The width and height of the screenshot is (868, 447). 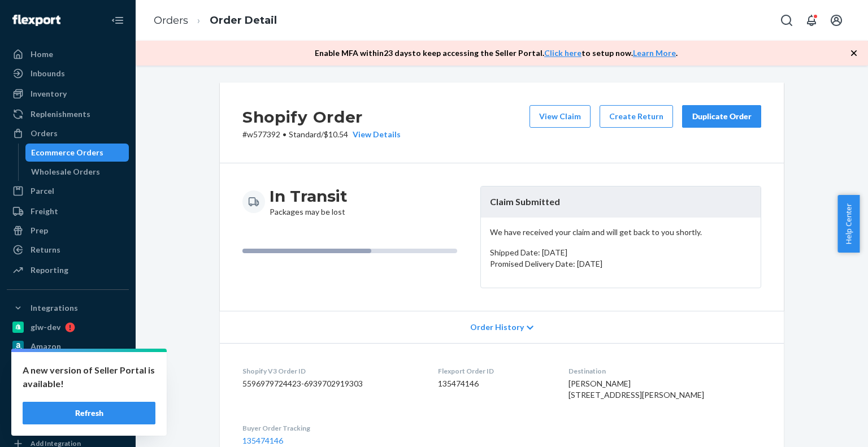 What do you see at coordinates (243, 21) in the screenshot?
I see `a: Order Detail` at bounding box center [243, 21].